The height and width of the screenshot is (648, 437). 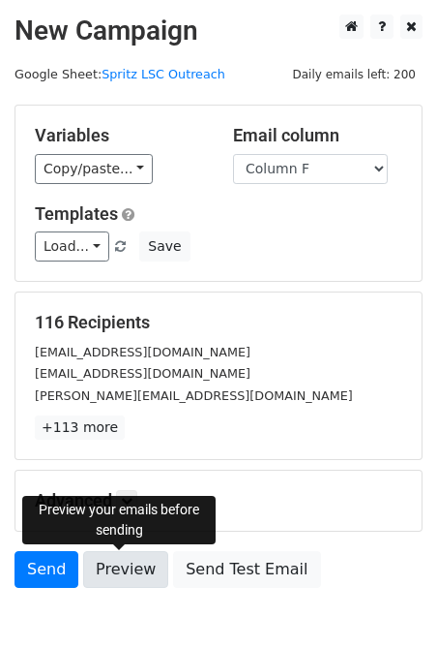 What do you see at coordinates (120, 74) in the screenshot?
I see `small: Google Sheet:` at bounding box center [120, 74].